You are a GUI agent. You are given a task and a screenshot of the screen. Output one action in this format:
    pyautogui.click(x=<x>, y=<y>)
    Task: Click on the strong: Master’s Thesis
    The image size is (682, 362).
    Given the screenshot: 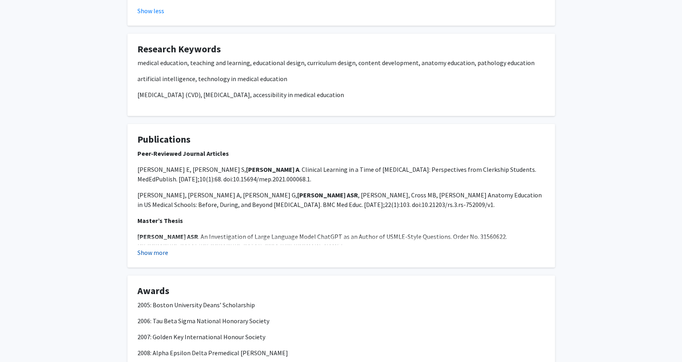 What is the action you would take?
    pyautogui.click(x=160, y=221)
    